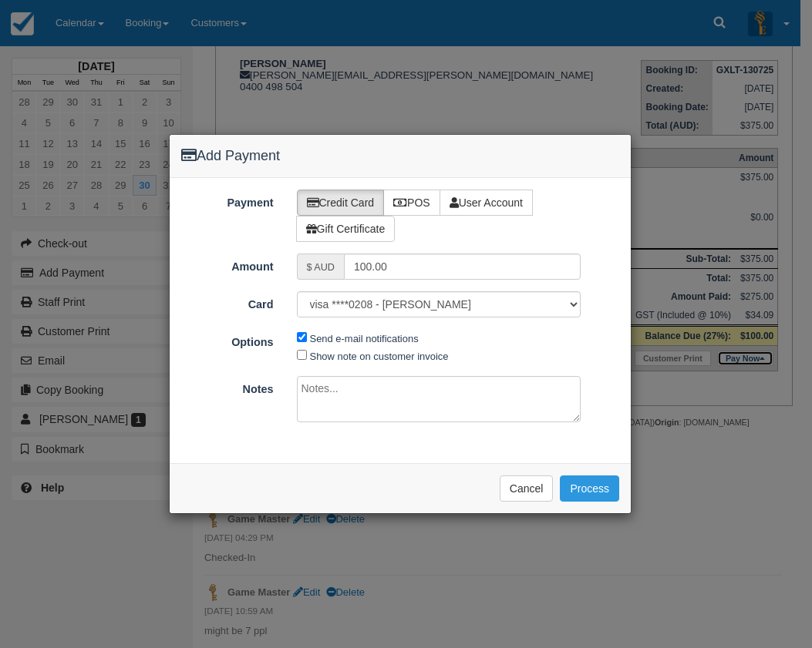 This screenshot has height=648, width=812. What do you see at coordinates (461, 267) in the screenshot?
I see `input: Valid amount required.` at bounding box center [461, 267].